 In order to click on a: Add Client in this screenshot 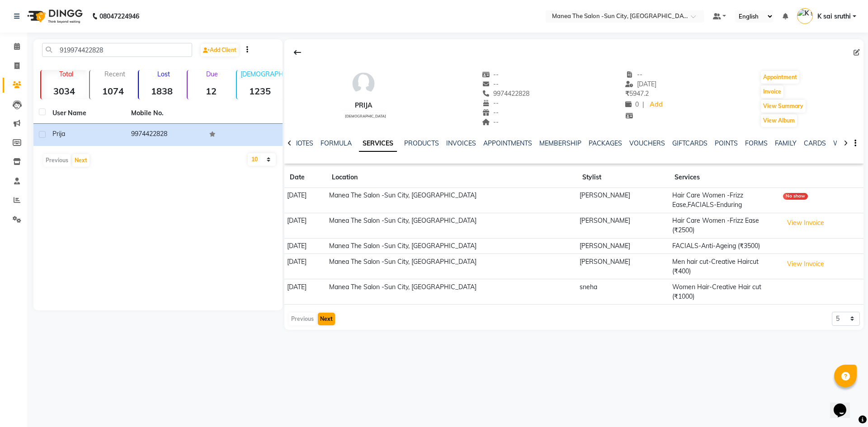, I will do `click(220, 50)`.